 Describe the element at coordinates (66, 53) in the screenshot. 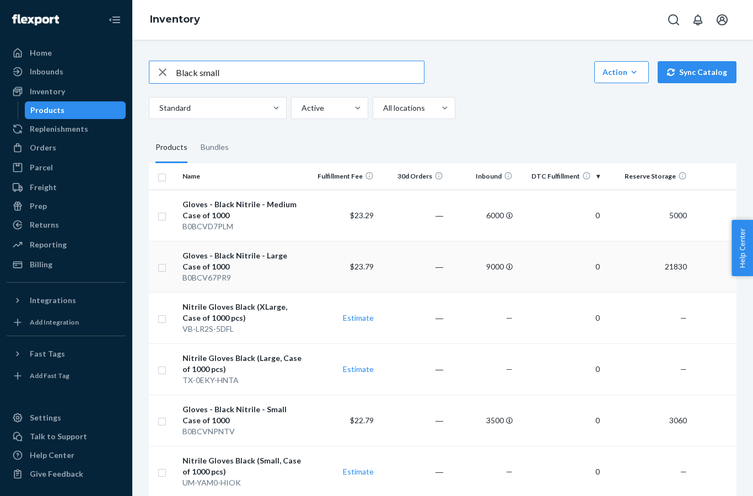

I see `a: Home` at that location.